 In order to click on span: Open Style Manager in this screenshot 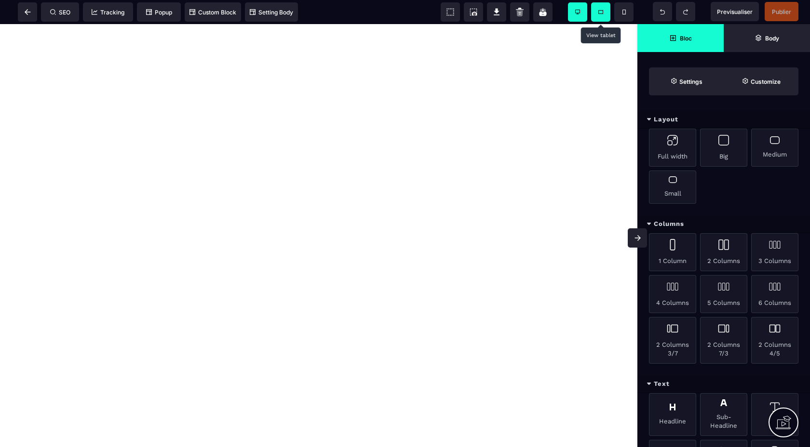, I will do `click(761, 81)`.